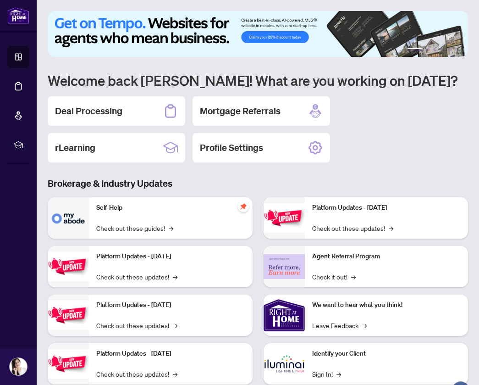 The width and height of the screenshot is (479, 385). I want to click on img: Platform Updates - July 21, 2025, so click(68, 315).